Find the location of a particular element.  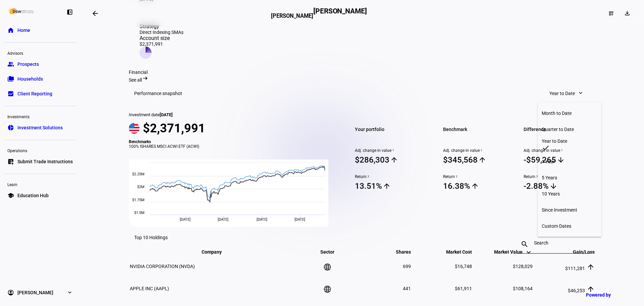

div: Quarter to Date is located at coordinates (570, 129).